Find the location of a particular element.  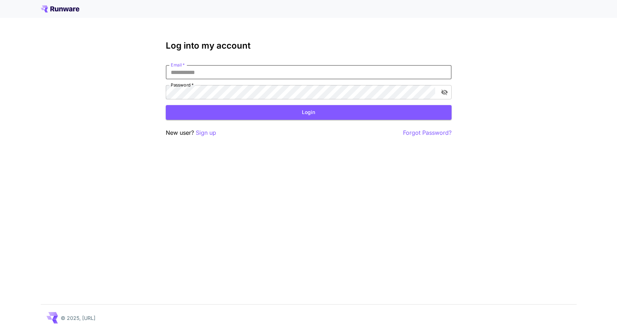

label: Password is located at coordinates (182, 85).